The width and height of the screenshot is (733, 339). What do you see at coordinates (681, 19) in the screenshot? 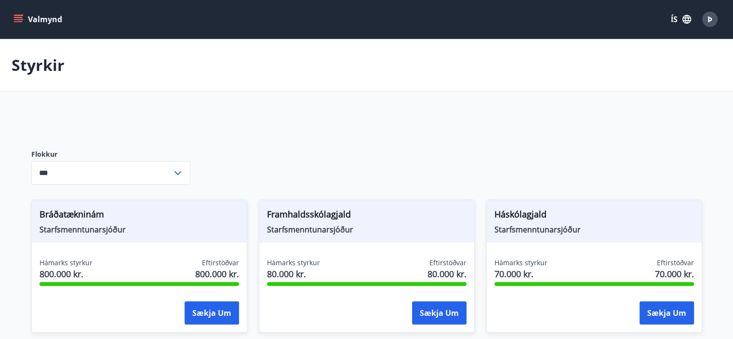
I see `button: ÍS` at bounding box center [681, 19].